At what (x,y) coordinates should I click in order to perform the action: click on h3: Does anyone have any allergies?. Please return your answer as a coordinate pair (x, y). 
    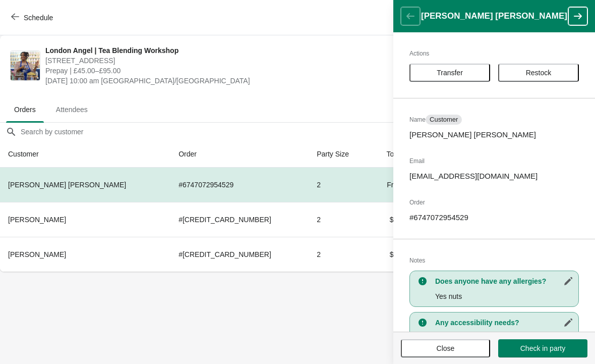
    Looking at the image, I should click on (504, 281).